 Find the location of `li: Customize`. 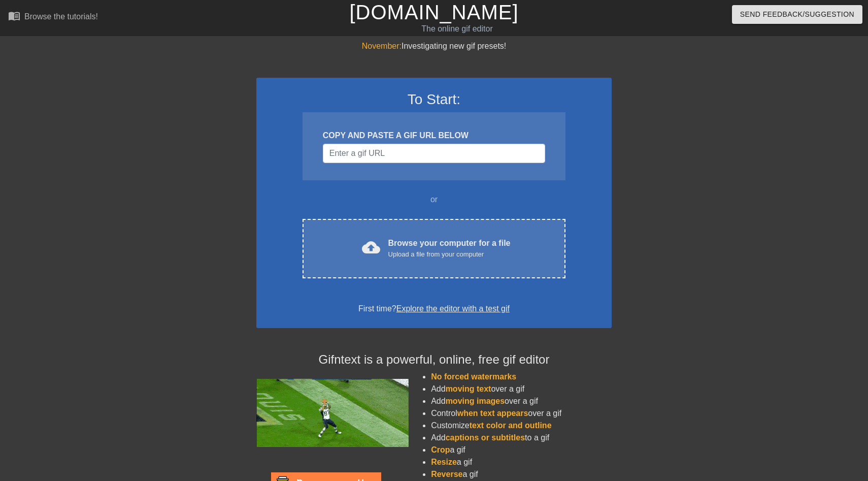

li: Customize is located at coordinates (521, 426).